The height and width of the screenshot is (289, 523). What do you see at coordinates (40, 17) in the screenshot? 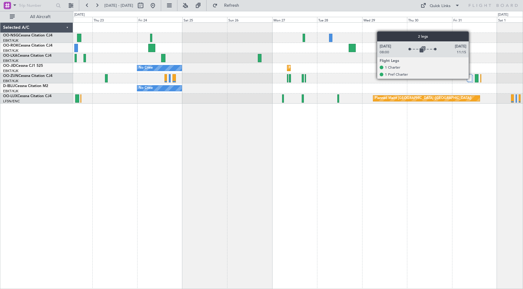
I see `span: All Aircraft` at bounding box center [40, 17].